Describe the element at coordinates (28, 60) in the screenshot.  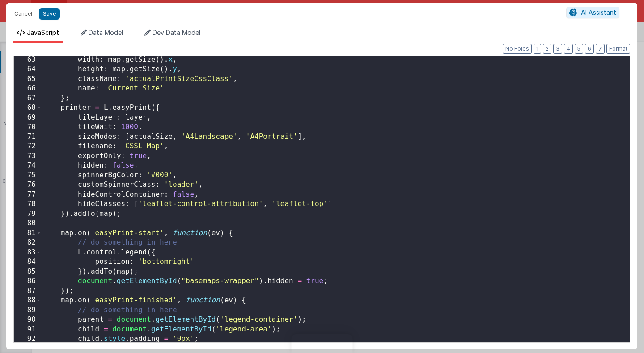
I see `div: 63` at that location.